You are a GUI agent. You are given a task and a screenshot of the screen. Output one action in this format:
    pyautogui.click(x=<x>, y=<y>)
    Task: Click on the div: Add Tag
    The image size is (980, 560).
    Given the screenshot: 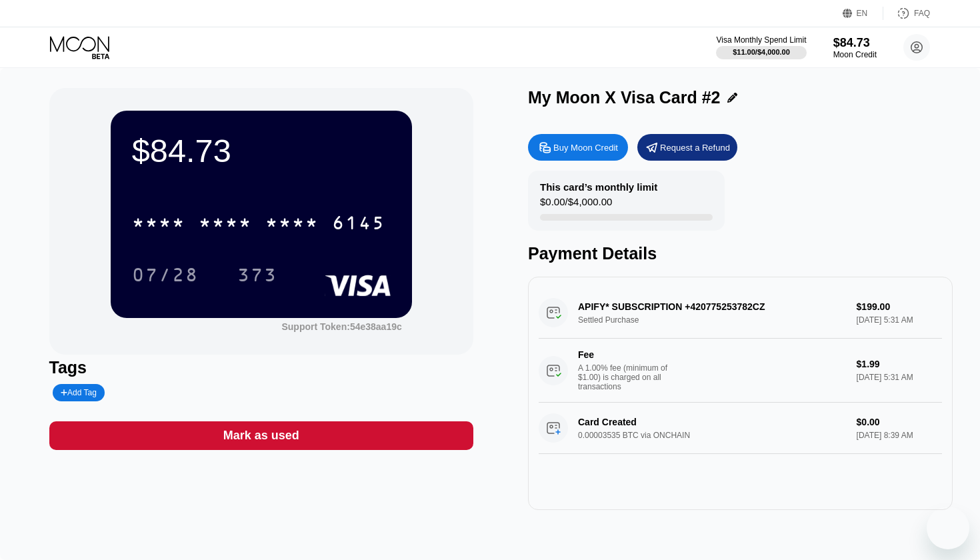 What is the action you would take?
    pyautogui.click(x=79, y=392)
    